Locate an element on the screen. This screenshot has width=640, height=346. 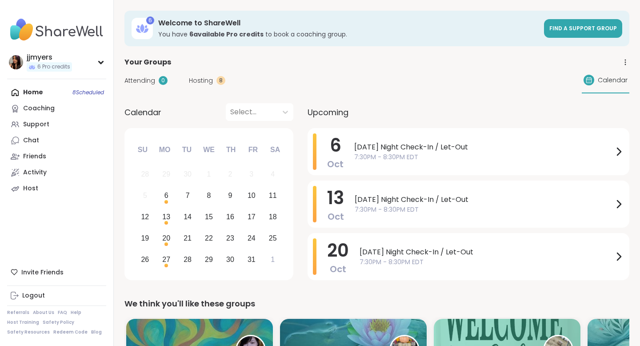
span: 6 is located at coordinates (336, 145).